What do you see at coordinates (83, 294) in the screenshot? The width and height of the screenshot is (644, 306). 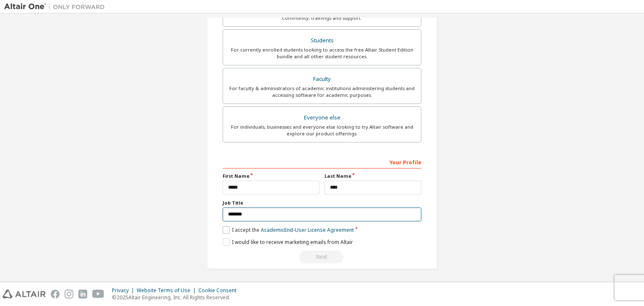 I see `img: linkedin.svg` at bounding box center [83, 294].